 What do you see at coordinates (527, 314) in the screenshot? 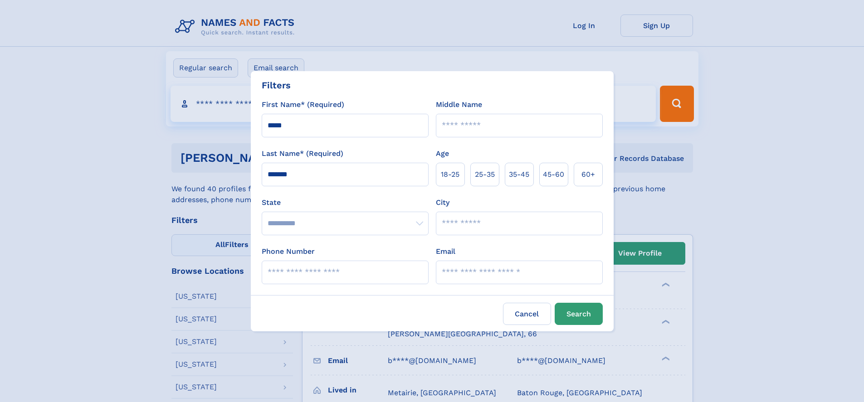
I see `label: Cancel` at bounding box center [527, 314].